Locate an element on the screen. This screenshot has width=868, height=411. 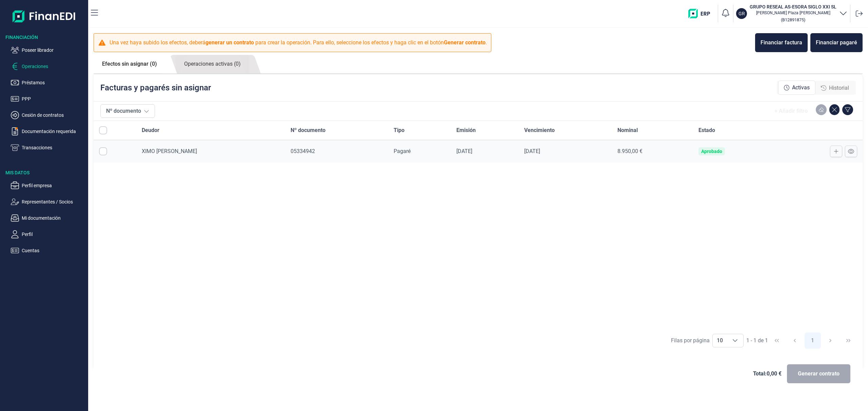
h3: GRUPO RESEAL AS-ESORA SIGLO XXI SL is located at coordinates (793, 7).